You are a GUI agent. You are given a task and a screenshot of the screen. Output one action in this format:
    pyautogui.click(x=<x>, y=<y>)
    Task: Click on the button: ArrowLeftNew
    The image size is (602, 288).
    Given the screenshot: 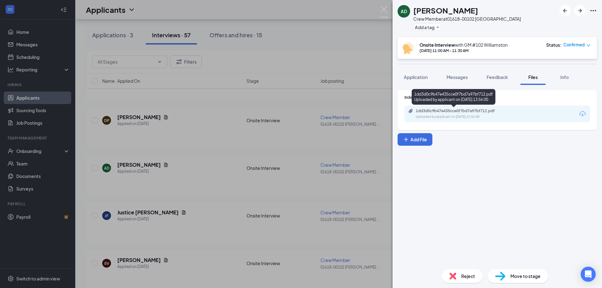 What is the action you would take?
    pyautogui.click(x=565, y=11)
    